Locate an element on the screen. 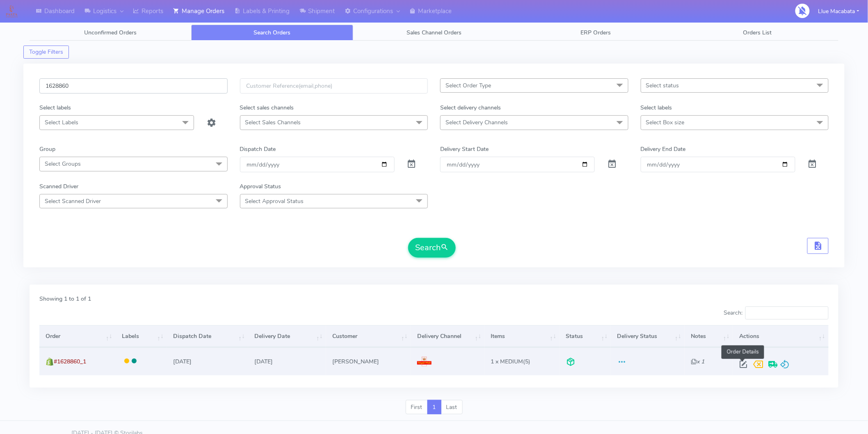 Image resolution: width=868 pixels, height=434 pixels. label: Approval Status is located at coordinates (261, 186).